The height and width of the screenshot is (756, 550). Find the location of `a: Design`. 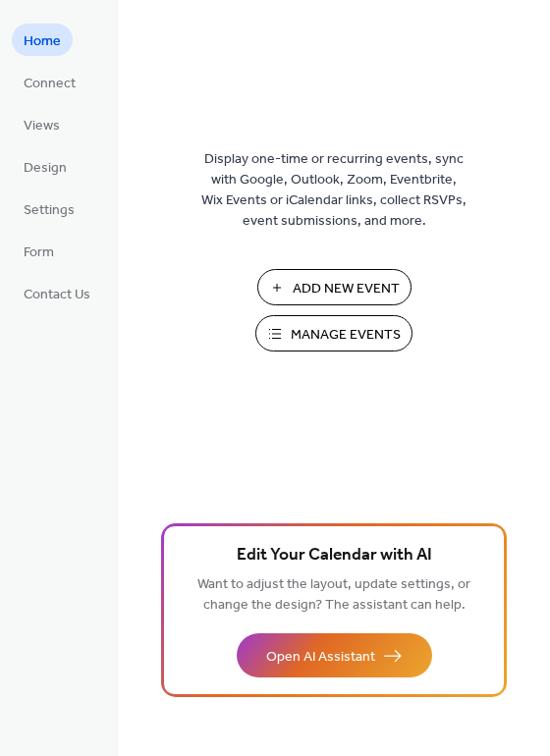

a: Design is located at coordinates (45, 166).